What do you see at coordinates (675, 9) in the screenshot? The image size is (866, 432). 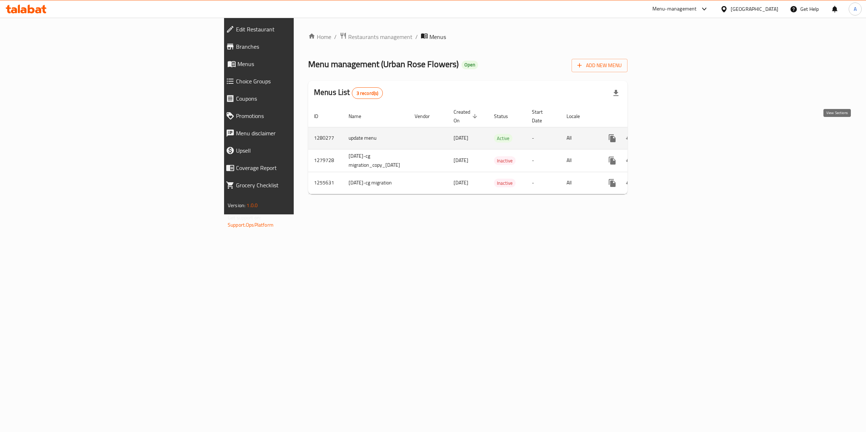 I see `div: Menu-management` at bounding box center [675, 9].